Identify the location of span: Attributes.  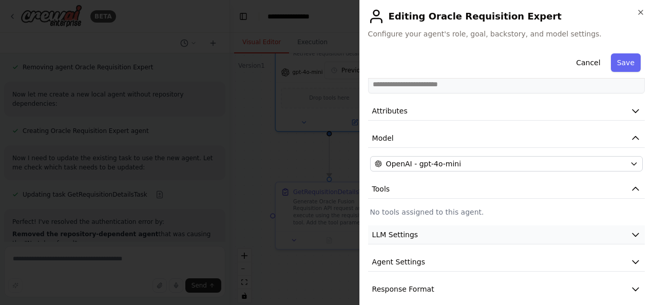
(389, 111).